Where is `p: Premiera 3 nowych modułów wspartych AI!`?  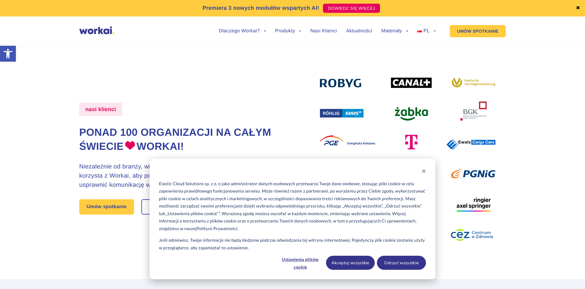
p: Premiera 3 nowych modułów wspartych AI! is located at coordinates (261, 8).